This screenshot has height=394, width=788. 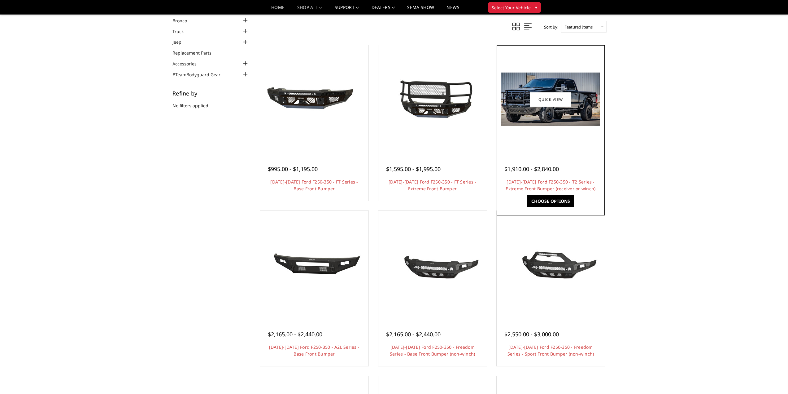 What do you see at coordinates (314, 99) in the screenshot?
I see `img: 2023-2025 Ford F250-350 - FT Series - Base Front Bumper` at bounding box center [314, 99].